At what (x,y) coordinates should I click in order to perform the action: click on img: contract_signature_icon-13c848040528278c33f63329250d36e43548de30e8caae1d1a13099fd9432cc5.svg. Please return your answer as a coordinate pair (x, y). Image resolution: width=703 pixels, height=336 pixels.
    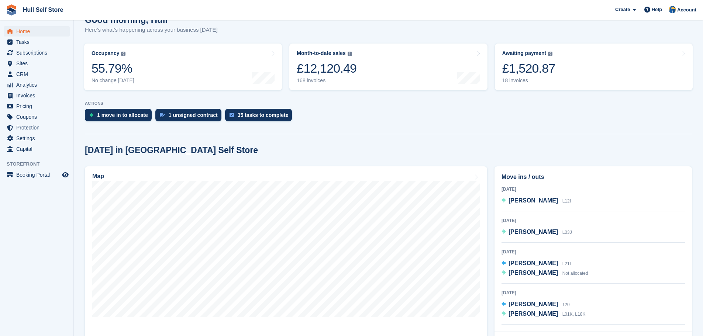
    Looking at the image, I should click on (162, 115).